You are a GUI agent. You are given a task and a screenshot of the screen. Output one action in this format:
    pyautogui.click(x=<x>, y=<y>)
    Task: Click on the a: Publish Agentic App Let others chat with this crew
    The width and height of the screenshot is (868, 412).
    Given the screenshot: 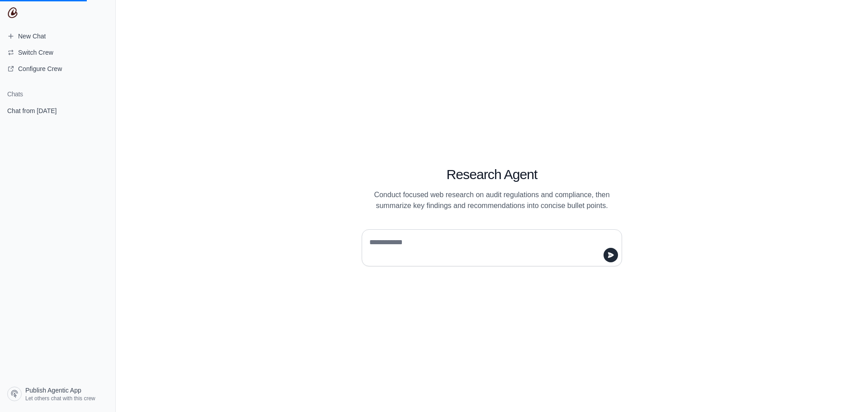 What is the action you would take?
    pyautogui.click(x=58, y=394)
    